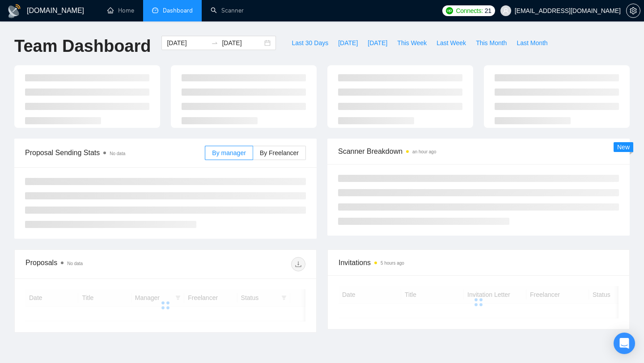  What do you see at coordinates (392, 263) in the screenshot?
I see `time: 5 hours ago` at bounding box center [392, 263].